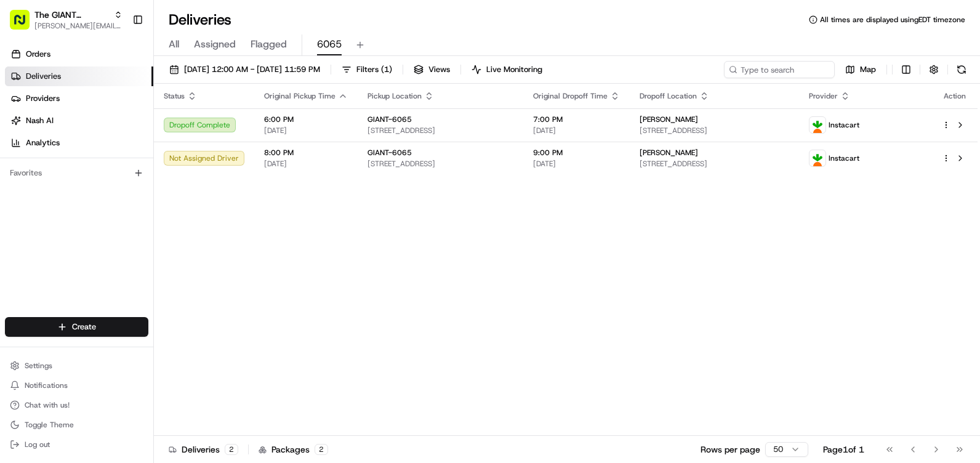 The width and height of the screenshot is (980, 463). I want to click on span: Create, so click(84, 327).